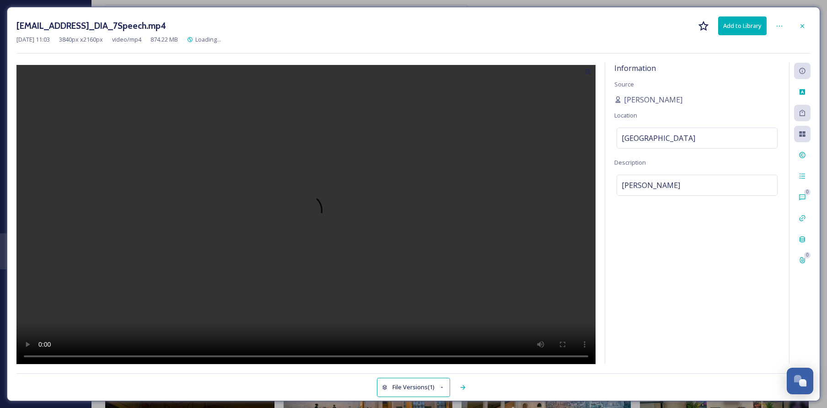 This screenshot has height=408, width=827. I want to click on span: 3840 px x 2160 px, so click(81, 39).